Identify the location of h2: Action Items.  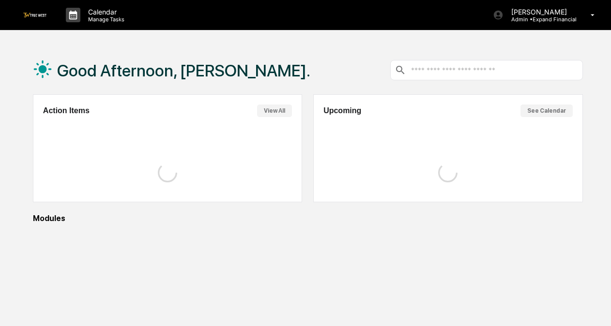
(66, 111).